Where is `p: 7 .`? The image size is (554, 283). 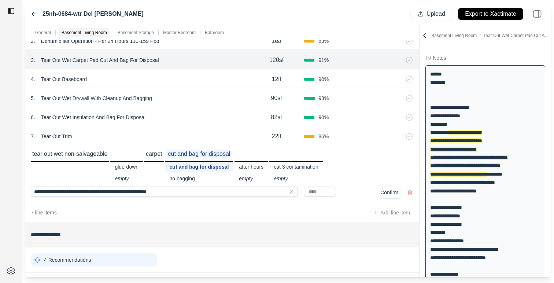
p: 7 . is located at coordinates (33, 136).